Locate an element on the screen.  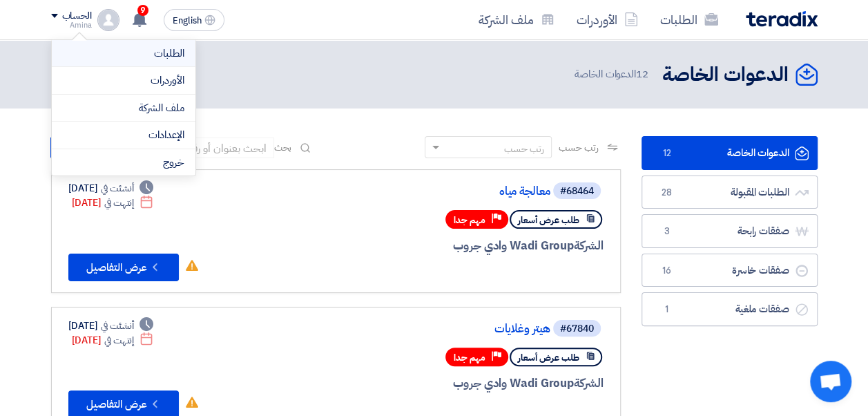
a: صفقات خاسرة16 is located at coordinates (730, 270).